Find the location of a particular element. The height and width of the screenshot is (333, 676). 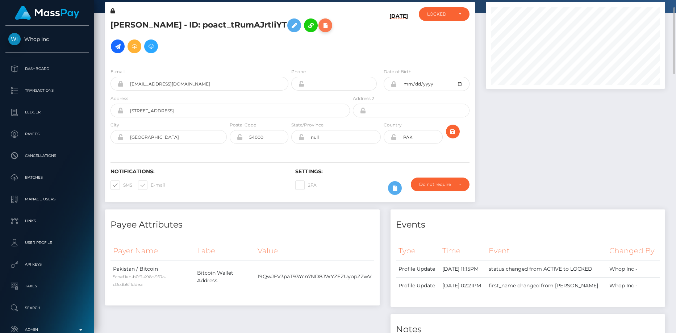

a: Initiate Payout is located at coordinates (118, 46).